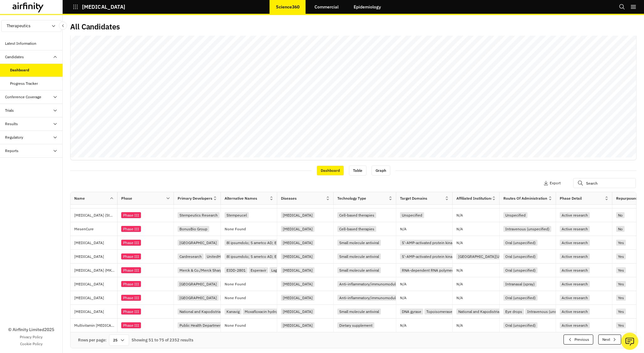 The image size is (644, 353). What do you see at coordinates (378, 284) in the screenshot?
I see `div: Anti-inflammatory/immunomodulator (steroid)` at bounding box center [378, 284].